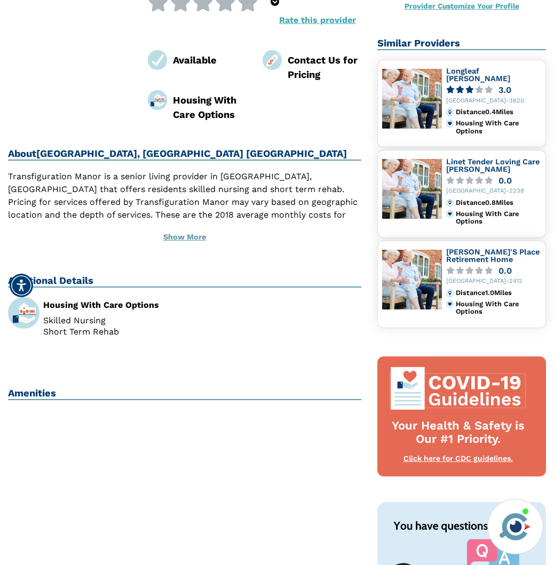 Image resolution: width=554 pixels, height=565 pixels. What do you see at coordinates (462, 44) in the screenshot?
I see `h2: Similar Providers` at bounding box center [462, 44].